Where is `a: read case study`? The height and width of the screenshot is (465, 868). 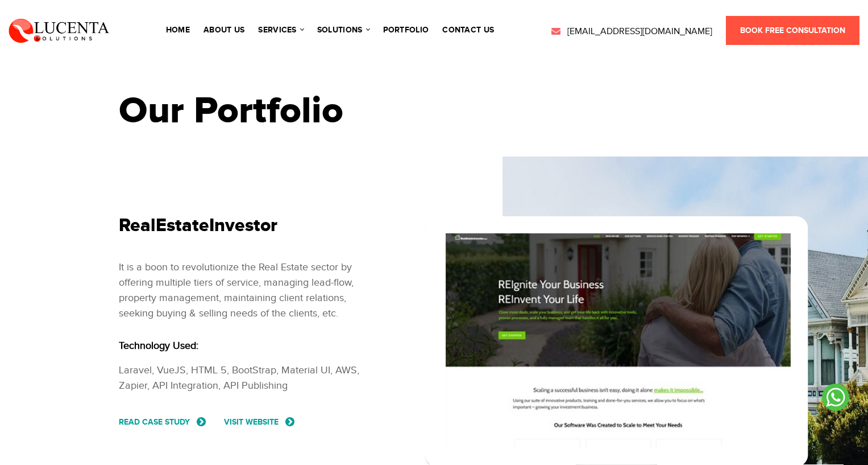 a: read case study is located at coordinates (163, 421).